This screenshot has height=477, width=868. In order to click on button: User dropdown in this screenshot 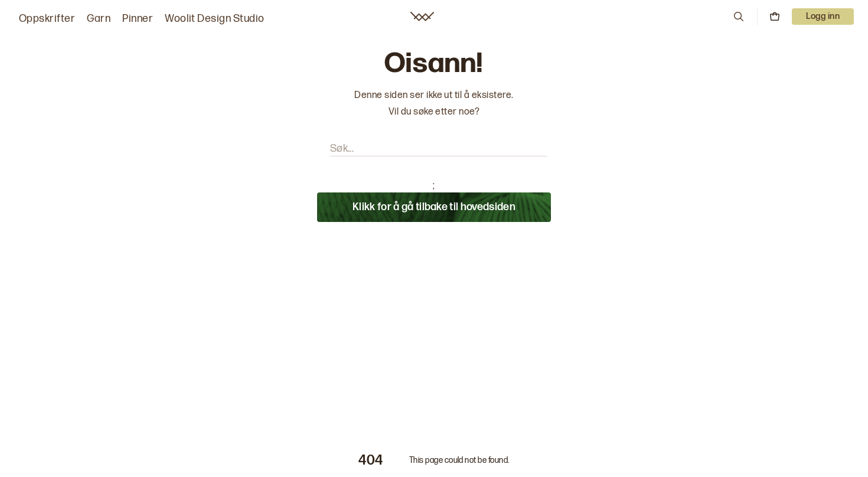, I will do `click(823, 16)`.